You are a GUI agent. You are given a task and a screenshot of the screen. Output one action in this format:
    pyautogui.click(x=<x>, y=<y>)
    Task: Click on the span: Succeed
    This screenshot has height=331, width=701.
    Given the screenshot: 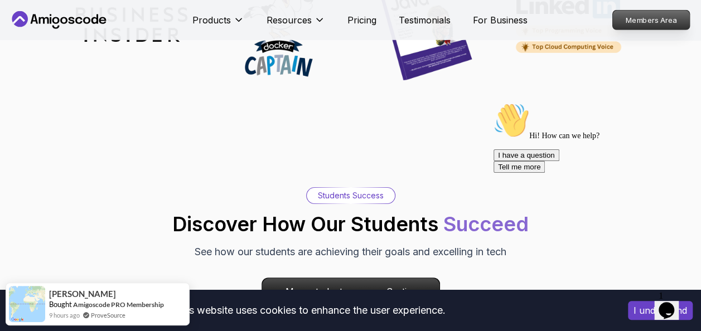 What is the action you would take?
    pyautogui.click(x=486, y=224)
    